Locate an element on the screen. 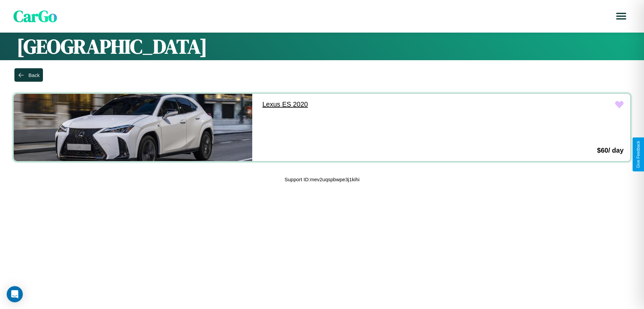 This screenshot has width=644, height=309. p: Support ID: mev2uqspbwpe3j1kihi is located at coordinates (322, 179).